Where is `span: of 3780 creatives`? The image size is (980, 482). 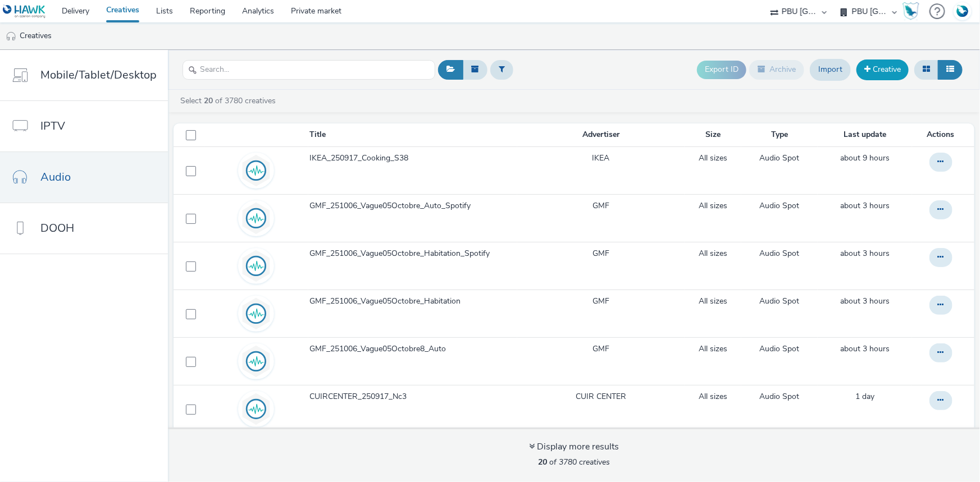
span: of 3780 creatives is located at coordinates (574, 462).